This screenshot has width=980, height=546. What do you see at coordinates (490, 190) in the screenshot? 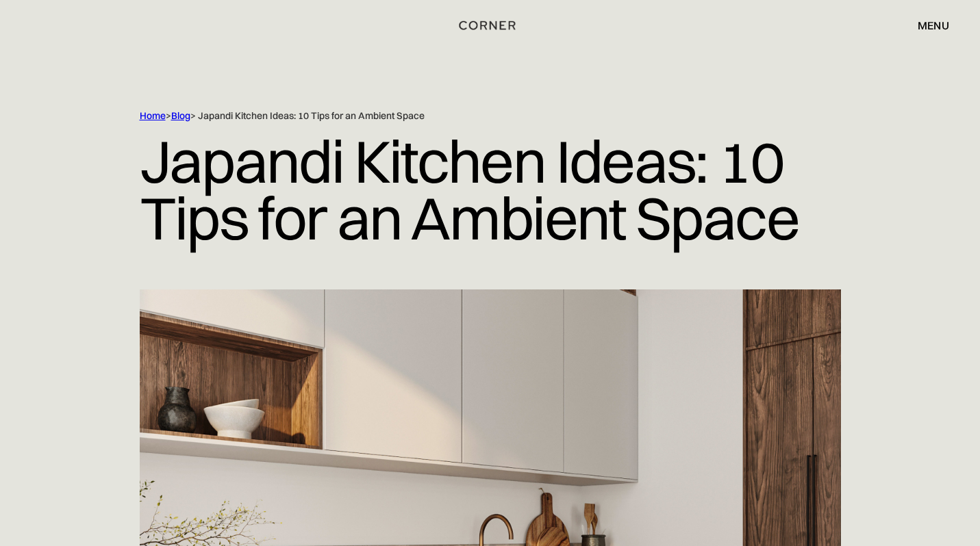
I see `h1: Japandi Kitchen Ideas: 10 Tips for an Ambient Space` at bounding box center [490, 190].